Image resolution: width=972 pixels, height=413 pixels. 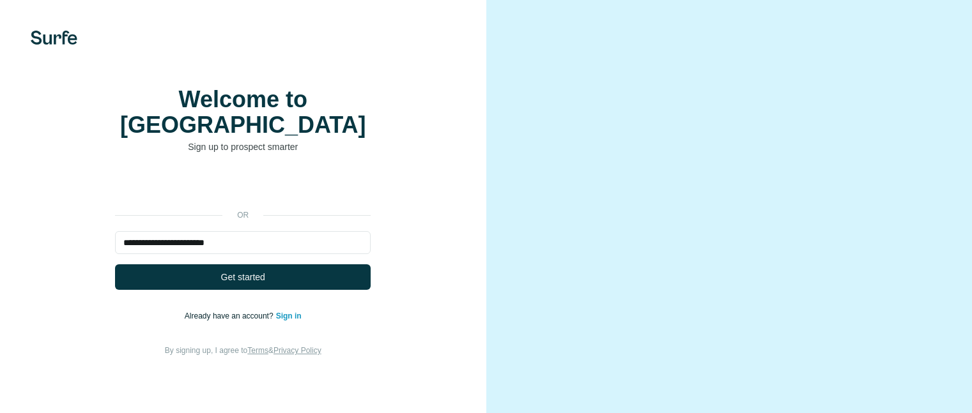 What do you see at coordinates (243, 351) in the screenshot?
I see `span: By signing up, I agree to &` at bounding box center [243, 351].